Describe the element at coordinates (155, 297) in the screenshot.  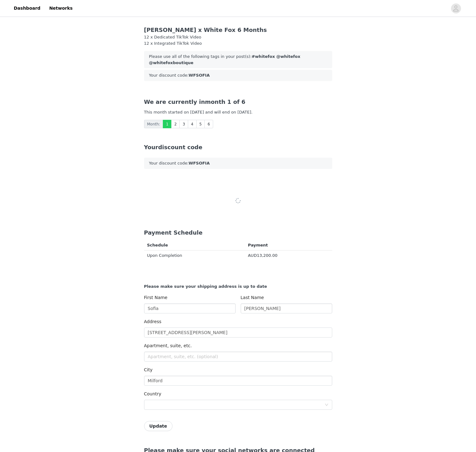
I see `label: First Name` at that location.